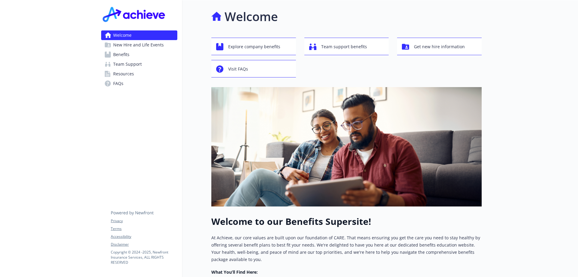  I want to click on a: FAQs, so click(139, 83).